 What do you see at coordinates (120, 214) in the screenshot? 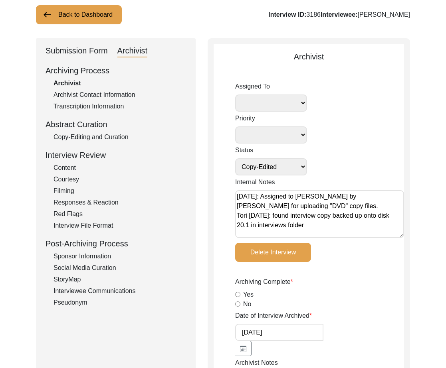
I see `div: Red Flags` at bounding box center [120, 214].